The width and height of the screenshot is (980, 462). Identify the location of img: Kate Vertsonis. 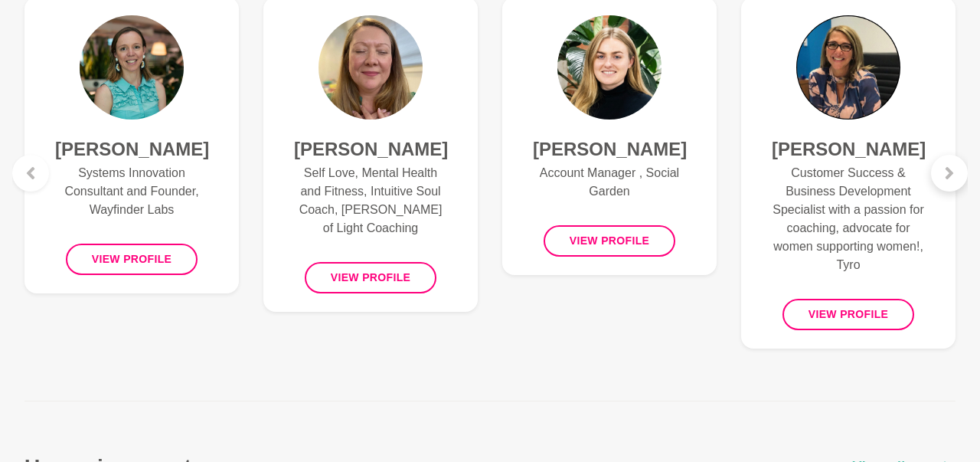
(848, 67).